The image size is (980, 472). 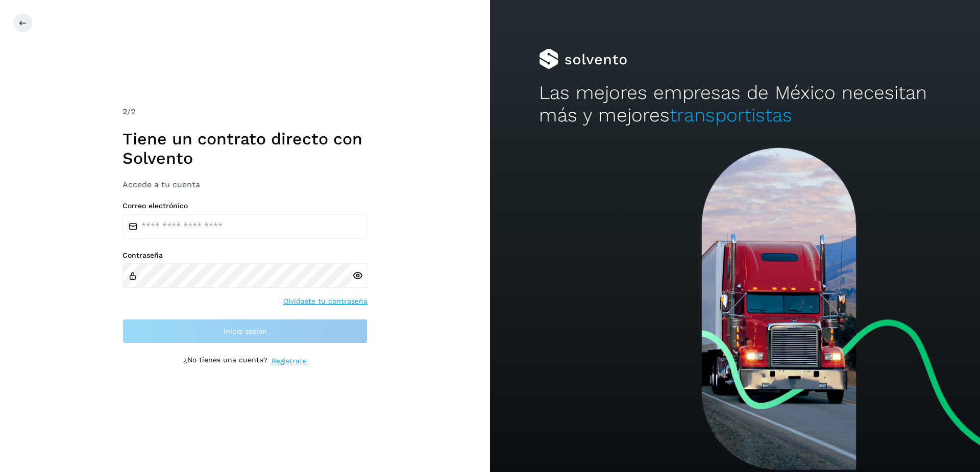 I want to click on div: /2, so click(x=245, y=111).